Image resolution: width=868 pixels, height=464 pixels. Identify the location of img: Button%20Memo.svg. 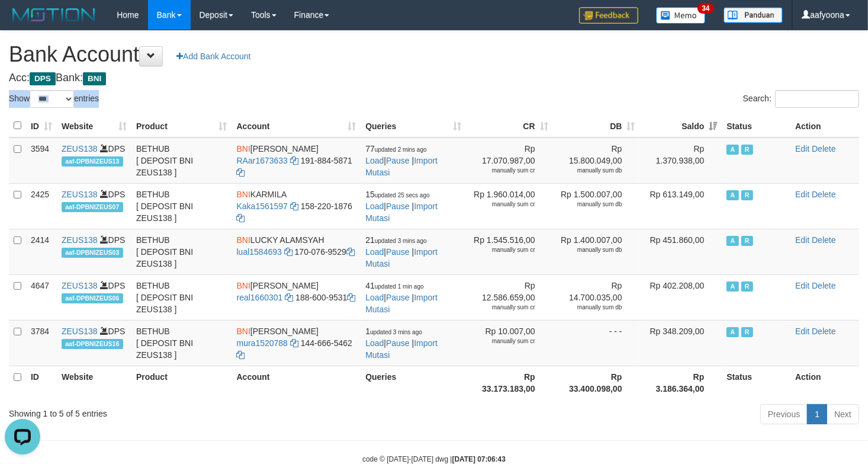
(681, 15).